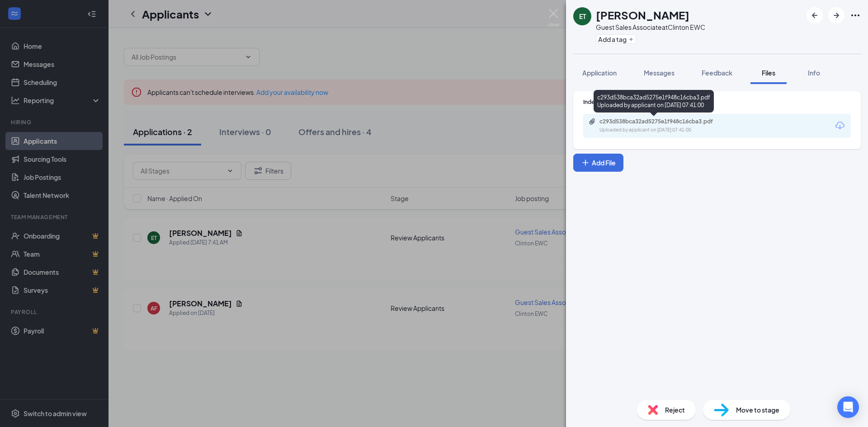 The width and height of the screenshot is (868, 427). What do you see at coordinates (592, 121) in the screenshot?
I see `svg: Paperclip` at bounding box center [592, 121].